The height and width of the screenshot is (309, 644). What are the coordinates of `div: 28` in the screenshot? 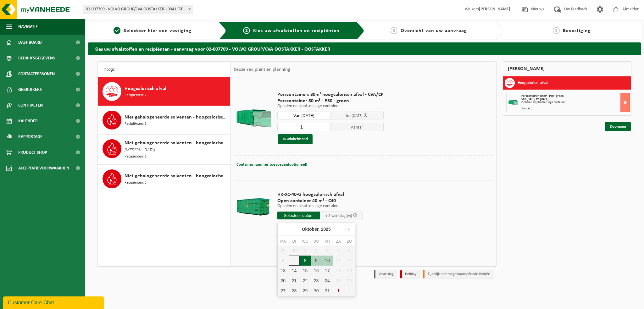 It's located at (294, 291).